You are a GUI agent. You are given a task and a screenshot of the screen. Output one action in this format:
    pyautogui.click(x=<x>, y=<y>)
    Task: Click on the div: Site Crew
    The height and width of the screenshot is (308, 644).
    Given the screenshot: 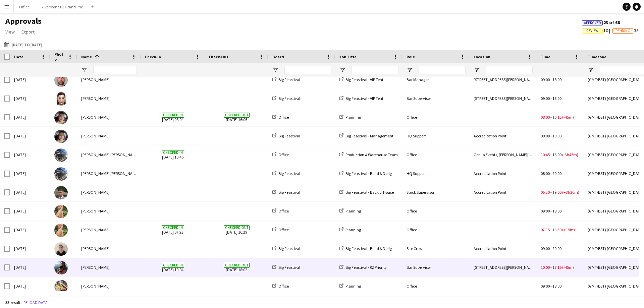 What is the action you would take?
    pyautogui.click(x=436, y=248)
    